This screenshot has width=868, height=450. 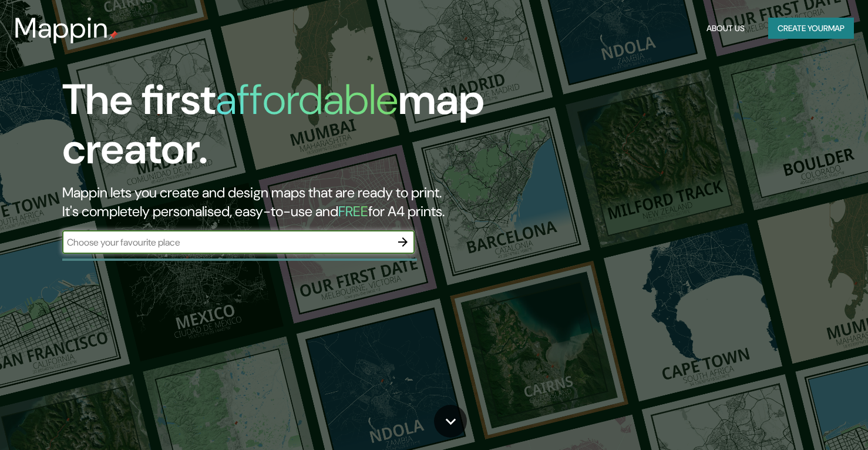 What do you see at coordinates (226, 242) in the screenshot?
I see `input: Choose your favourite place` at bounding box center [226, 242].